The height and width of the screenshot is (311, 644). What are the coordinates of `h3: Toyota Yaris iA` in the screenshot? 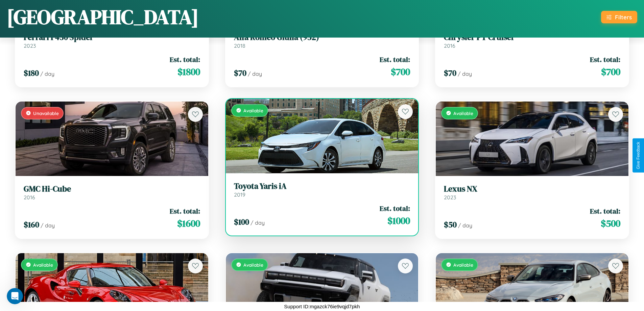 It's located at (322, 186).